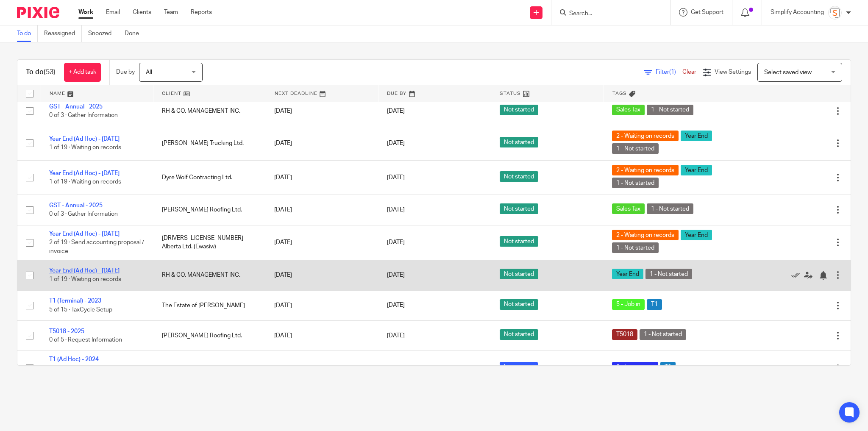  I want to click on span: 5 of 15 · TaxCycle Setup, so click(81, 310).